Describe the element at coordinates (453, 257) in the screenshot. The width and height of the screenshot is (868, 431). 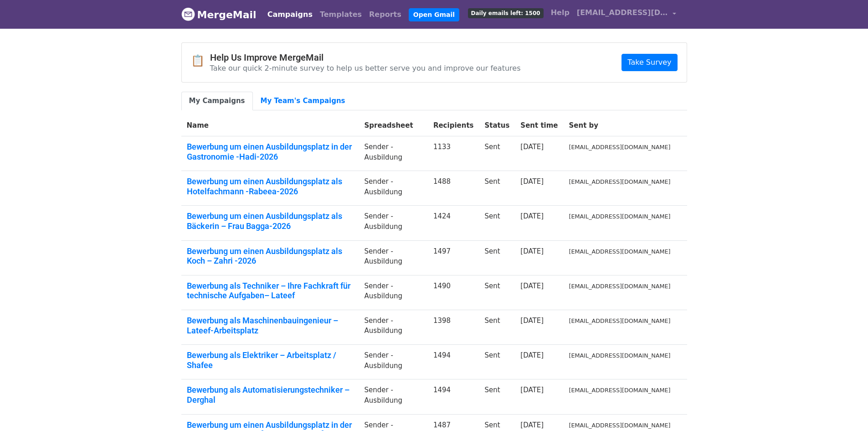
I see `td: 1497` at that location.